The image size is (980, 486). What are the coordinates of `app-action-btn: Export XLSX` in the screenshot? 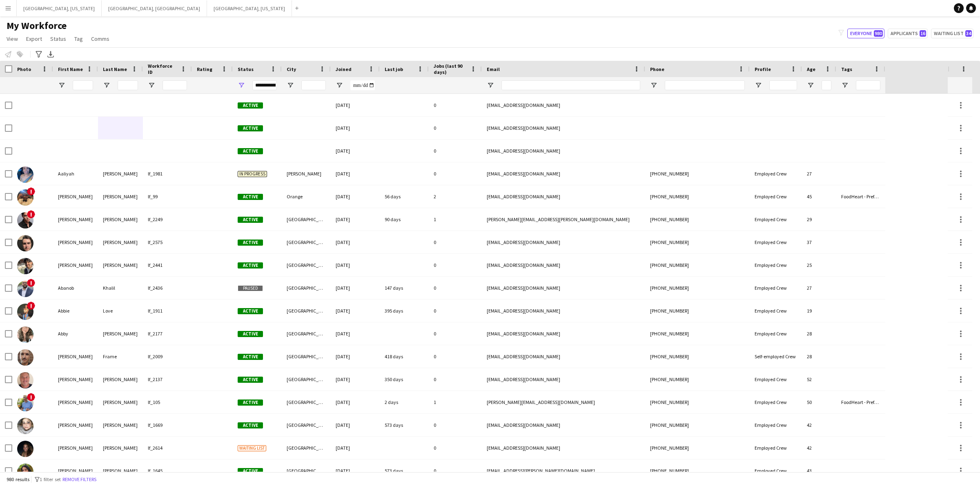 It's located at (51, 54).